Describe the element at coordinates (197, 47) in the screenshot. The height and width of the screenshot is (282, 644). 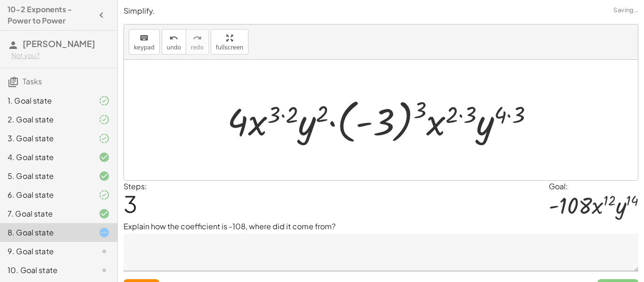
I see `span: redo` at that location.